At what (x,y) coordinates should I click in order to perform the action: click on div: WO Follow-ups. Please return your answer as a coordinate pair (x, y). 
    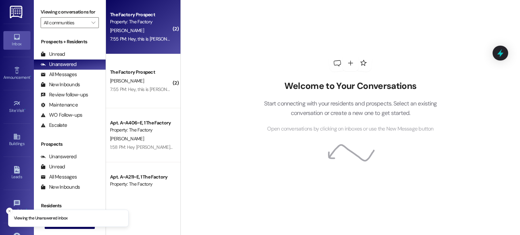
    Looking at the image, I should click on (61, 115).